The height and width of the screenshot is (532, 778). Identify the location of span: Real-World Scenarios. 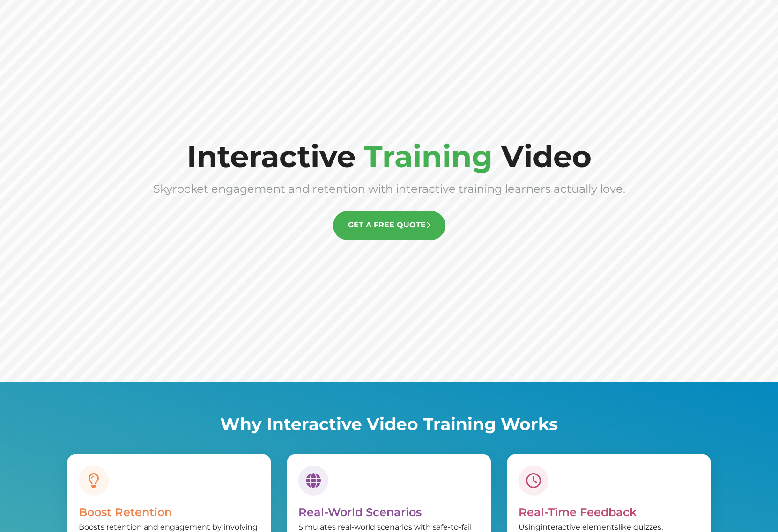
(359, 512).